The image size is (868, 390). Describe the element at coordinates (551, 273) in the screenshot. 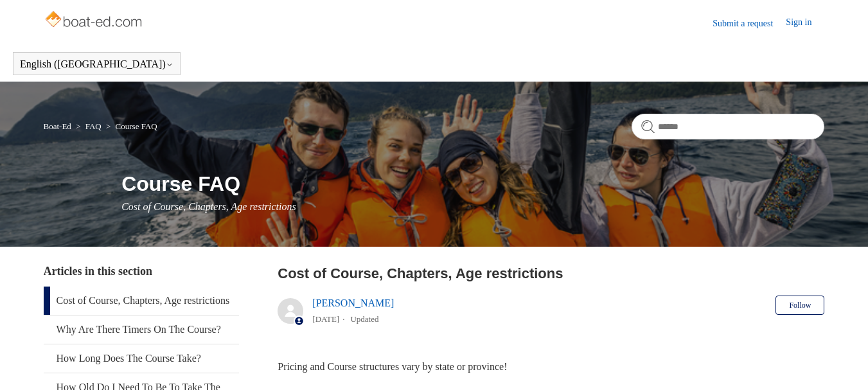

I see `h2: Cost of Course, Chapters, Age restrictions` at that location.